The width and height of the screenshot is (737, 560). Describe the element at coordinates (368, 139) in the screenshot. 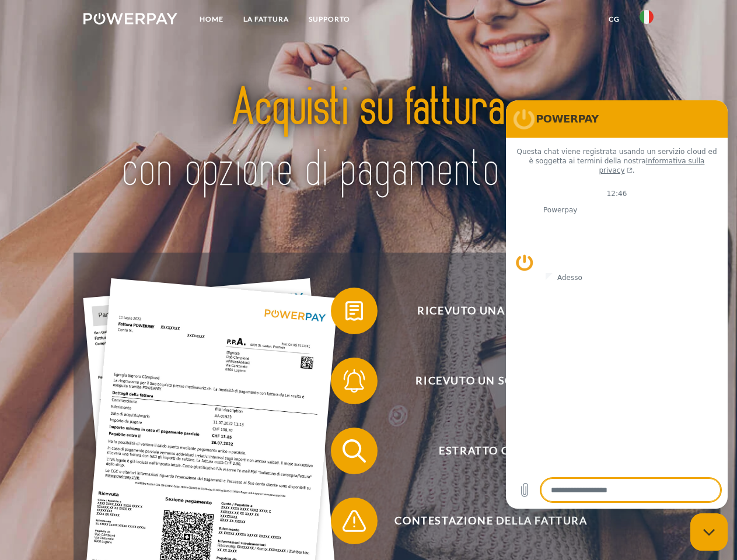

I see `img: title-powerpay_it.svg` at that location.